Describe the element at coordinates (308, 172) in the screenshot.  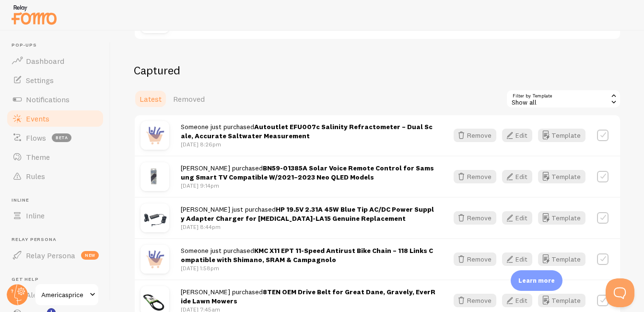
I see `strong: BN59-01385A Solar Voice Remote Control for Samsung Smart TV Compatible W/2021–2023 Neo QLED Models` at that location.